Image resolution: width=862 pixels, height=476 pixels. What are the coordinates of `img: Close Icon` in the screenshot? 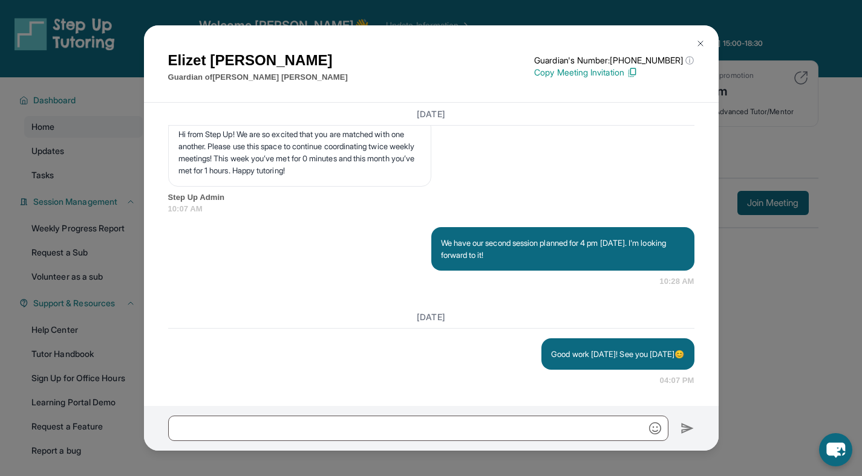 It's located at (700, 44).